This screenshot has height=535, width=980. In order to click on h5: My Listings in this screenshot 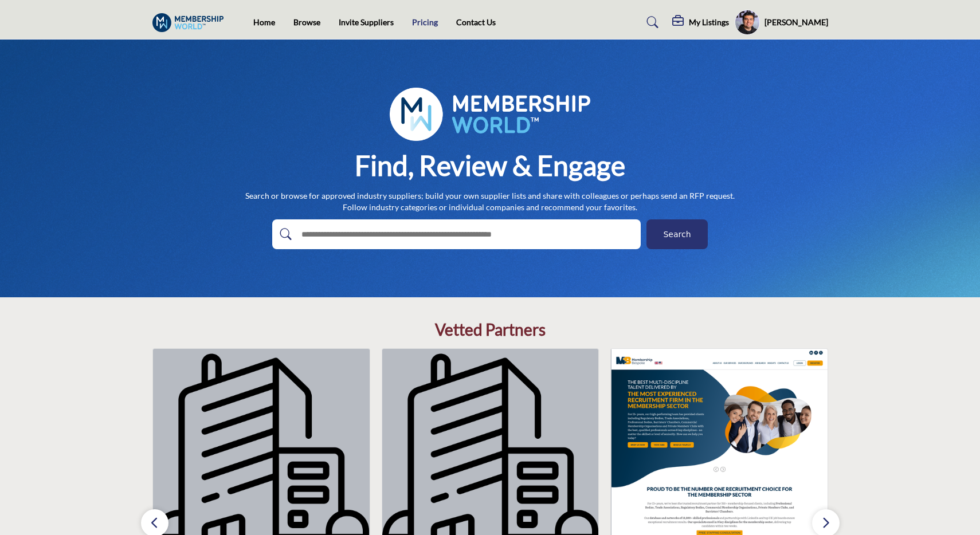, I will do `click(709, 22)`.